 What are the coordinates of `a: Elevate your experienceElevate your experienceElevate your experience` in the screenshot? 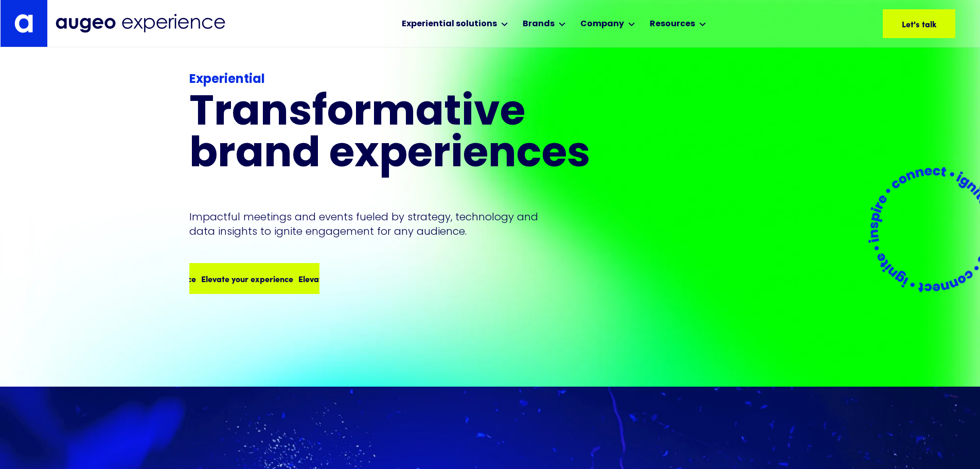 It's located at (254, 278).